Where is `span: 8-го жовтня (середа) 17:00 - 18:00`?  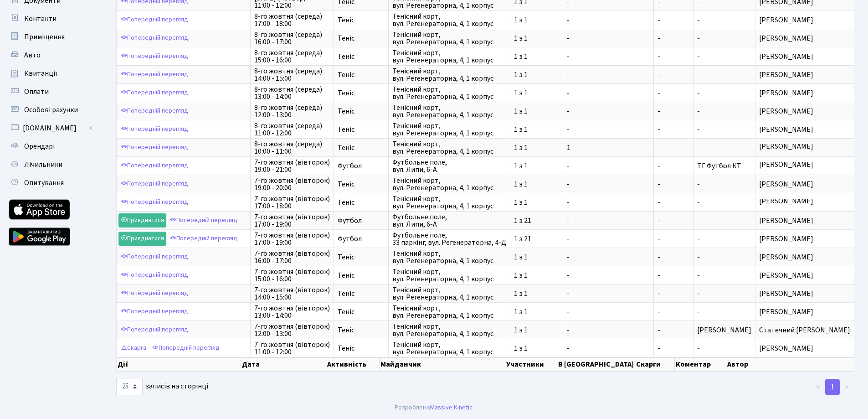 span: 8-го жовтня (середа) 17:00 - 18:00 is located at coordinates (292, 20).